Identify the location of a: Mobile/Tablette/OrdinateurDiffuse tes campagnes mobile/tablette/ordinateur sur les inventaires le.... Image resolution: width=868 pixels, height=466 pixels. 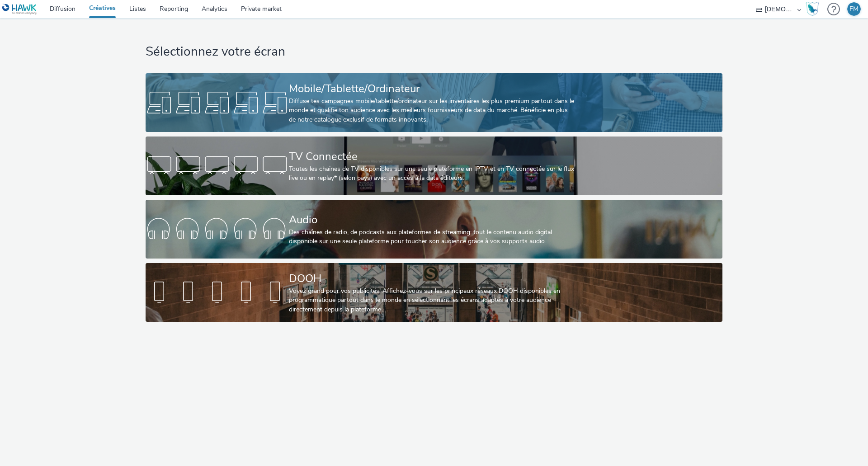
(434, 103).